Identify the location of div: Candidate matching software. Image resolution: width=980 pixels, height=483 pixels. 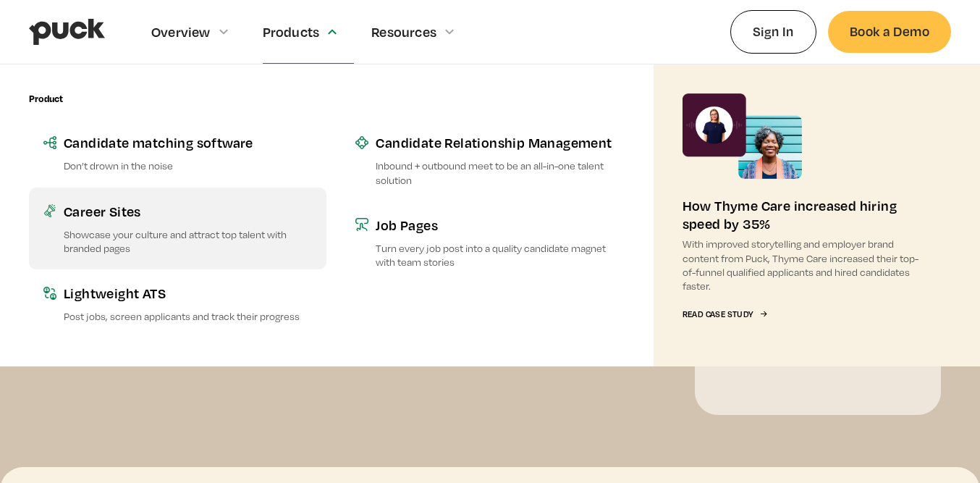
(187, 141).